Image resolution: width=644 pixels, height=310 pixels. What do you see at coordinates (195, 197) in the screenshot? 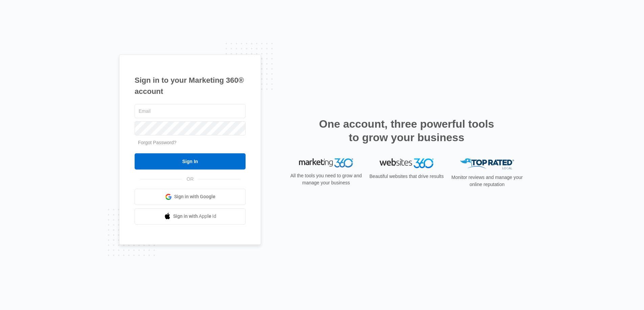
I see `span: Sign in with Google` at bounding box center [195, 197].